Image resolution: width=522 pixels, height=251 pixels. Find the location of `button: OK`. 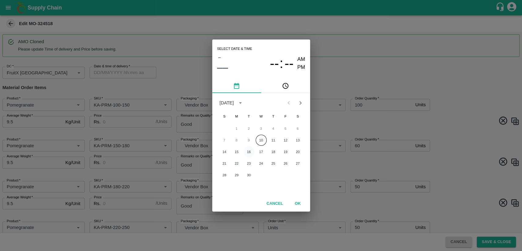

button: OK is located at coordinates (298, 203).